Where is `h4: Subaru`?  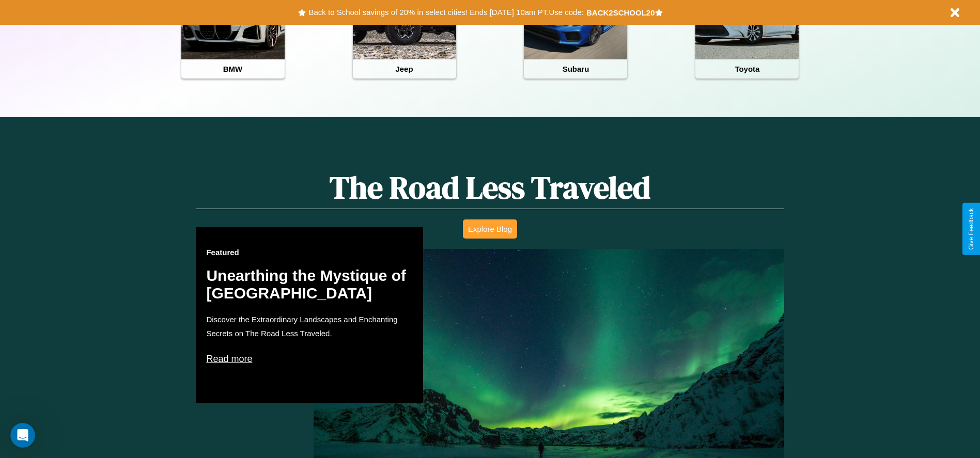 h4: Subaru is located at coordinates (575, 69).